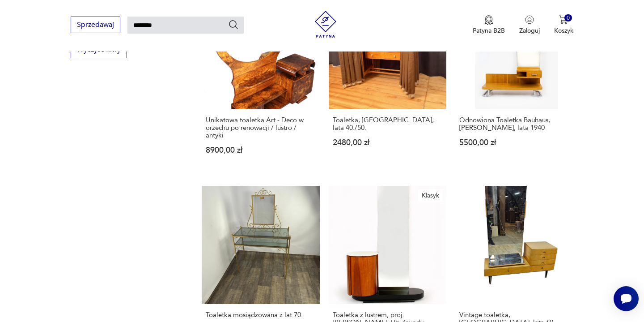 This screenshot has width=644, height=322. What do you see at coordinates (489, 25) in the screenshot?
I see `button: Patyna B2B` at bounding box center [489, 25].